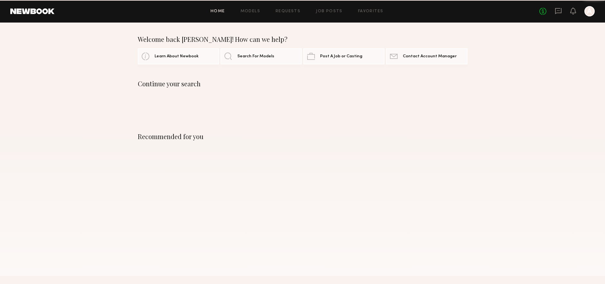 The height and width of the screenshot is (284, 605). I want to click on a: Requests, so click(288, 11).